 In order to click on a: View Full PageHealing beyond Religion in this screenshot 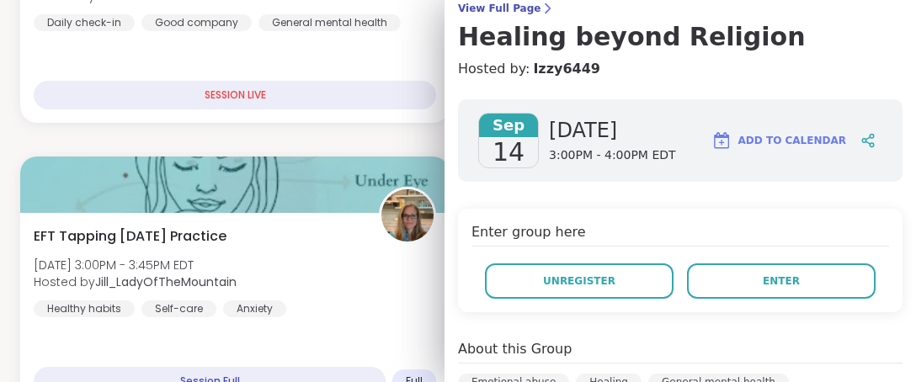, I will do `click(680, 27)`.